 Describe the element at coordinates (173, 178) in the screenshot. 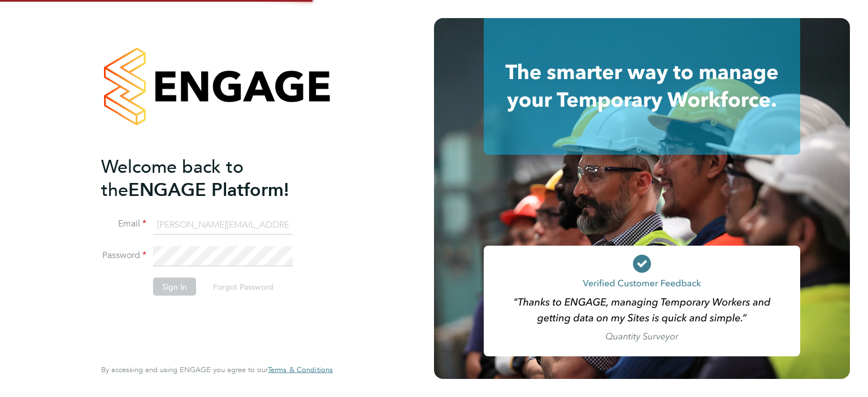

I see `span: Welcome back to the` at that location.